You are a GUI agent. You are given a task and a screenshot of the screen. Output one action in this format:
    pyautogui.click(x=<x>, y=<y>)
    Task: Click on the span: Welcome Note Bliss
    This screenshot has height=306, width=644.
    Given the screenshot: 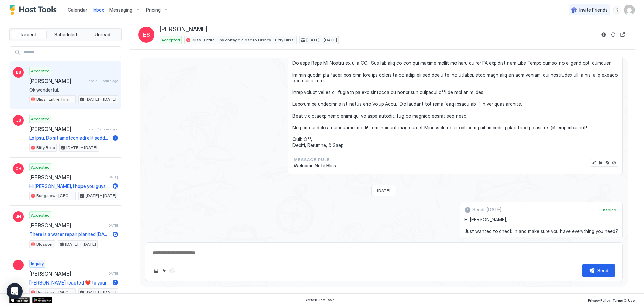 What is the action you would take?
    pyautogui.click(x=315, y=166)
    